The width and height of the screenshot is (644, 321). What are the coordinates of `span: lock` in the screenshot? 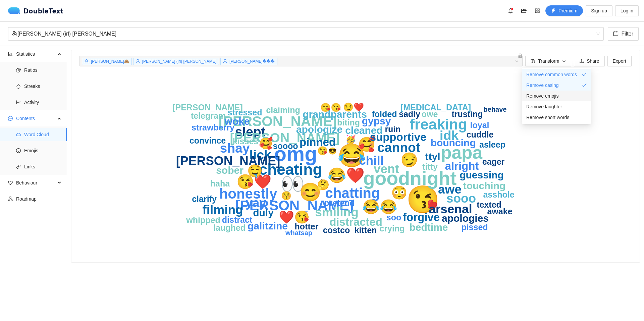 It's located at (520, 56).